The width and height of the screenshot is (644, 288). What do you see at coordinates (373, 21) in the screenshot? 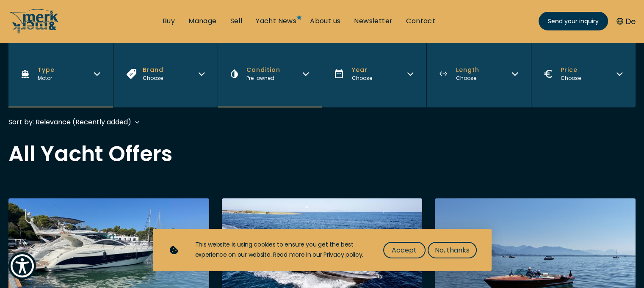
I see `a: Newsletter` at bounding box center [373, 21].